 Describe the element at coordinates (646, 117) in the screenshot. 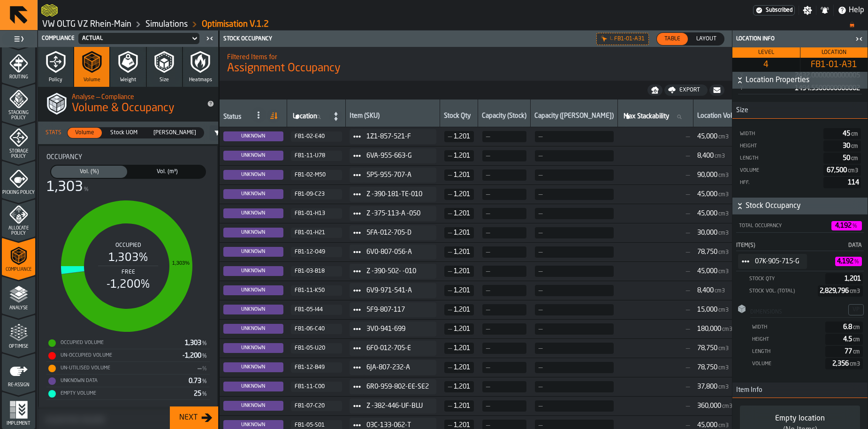

I see `span: label` at that location.